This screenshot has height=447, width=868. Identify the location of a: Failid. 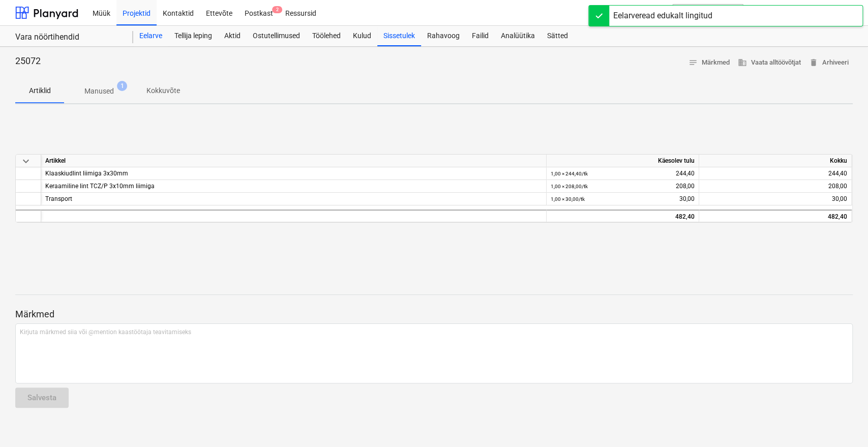
(480, 36).